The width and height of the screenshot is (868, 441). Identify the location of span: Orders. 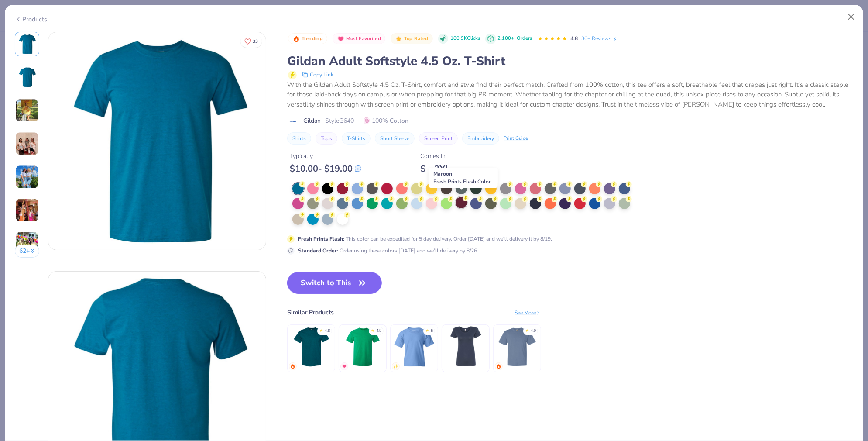
(525, 38).